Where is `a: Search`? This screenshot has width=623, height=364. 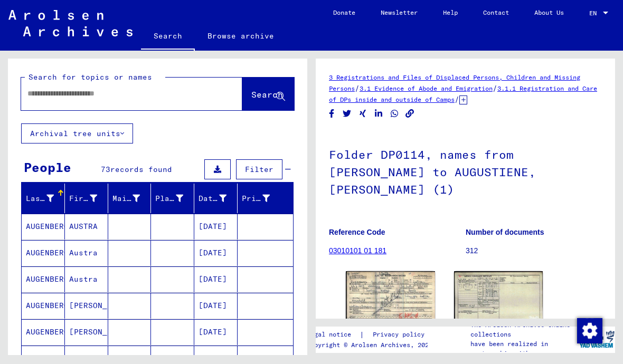
a: Search is located at coordinates (168, 37).